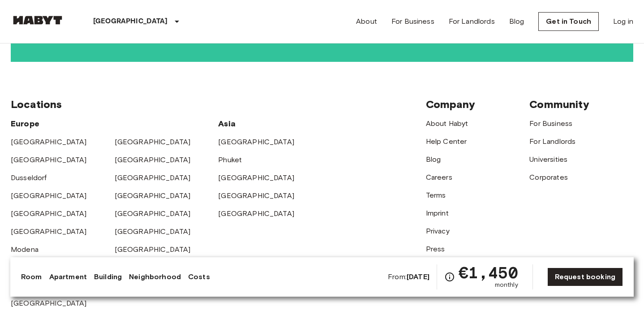 The height and width of the screenshot is (311, 644). Describe the element at coordinates (439, 177) in the screenshot. I see `a: Careers` at that location.